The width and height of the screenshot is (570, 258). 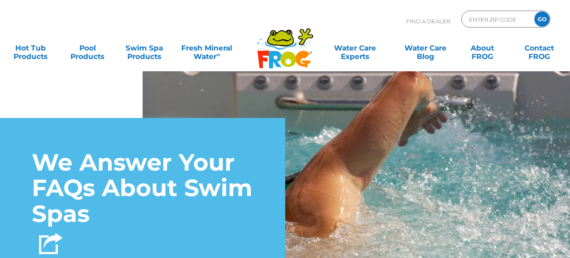 I want to click on p: Find A Dealer, so click(x=428, y=21).